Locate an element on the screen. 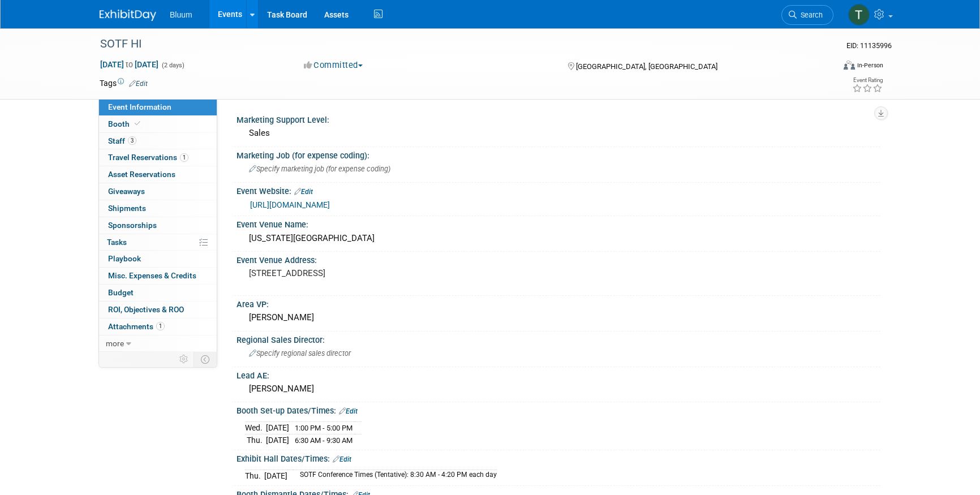  span: Tasks is located at coordinates (117, 242).